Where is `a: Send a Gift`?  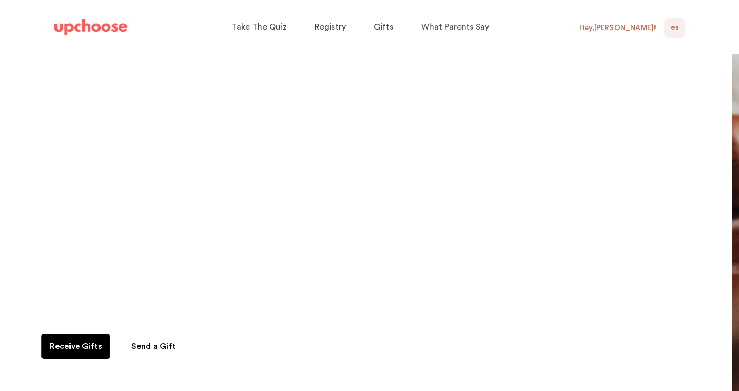
a: Send a Gift is located at coordinates (153, 346).